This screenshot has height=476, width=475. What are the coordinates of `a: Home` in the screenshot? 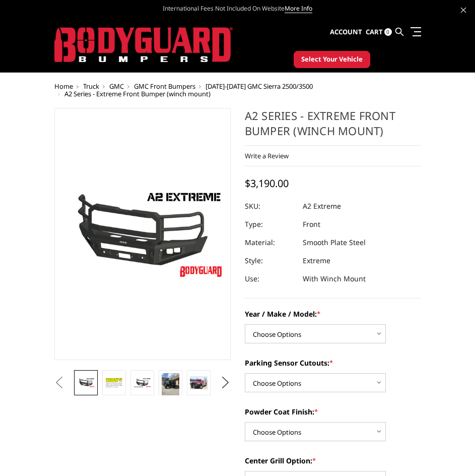 It's located at (63, 86).